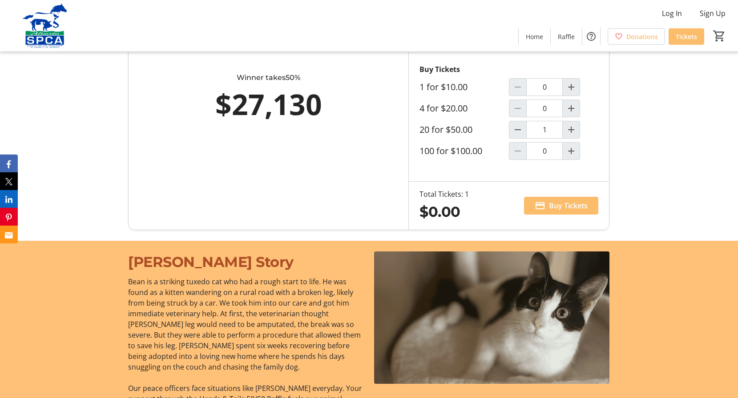  Describe the element at coordinates (439, 69) in the screenshot. I see `strong: Buy Tickets` at that location.